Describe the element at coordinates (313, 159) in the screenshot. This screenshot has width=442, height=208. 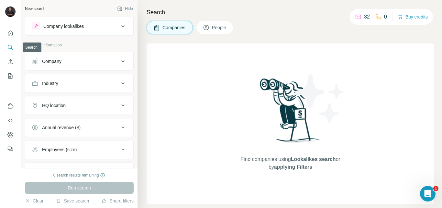
I see `span: Lookalikes search` at that location.